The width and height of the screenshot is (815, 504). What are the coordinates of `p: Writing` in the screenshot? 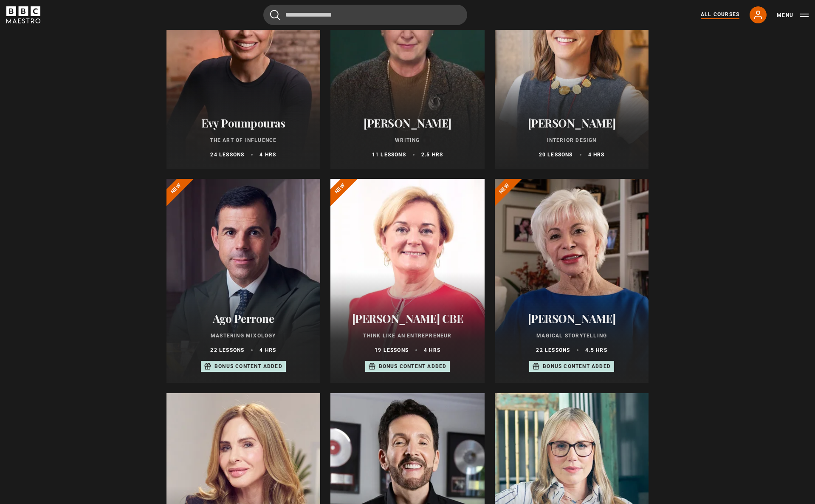 It's located at (408, 140).